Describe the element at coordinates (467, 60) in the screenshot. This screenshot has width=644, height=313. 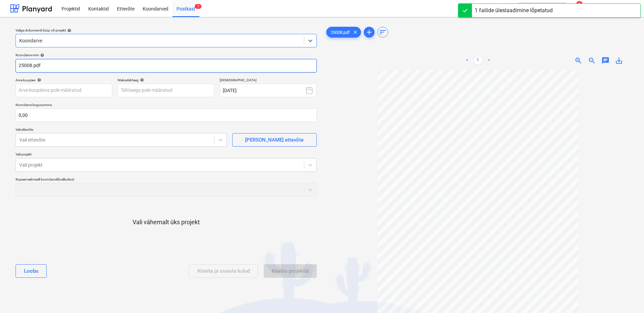
I see `a: Previous page` at that location.